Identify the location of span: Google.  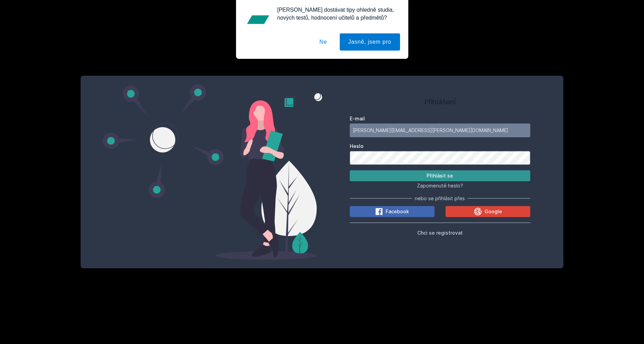
(493, 212).